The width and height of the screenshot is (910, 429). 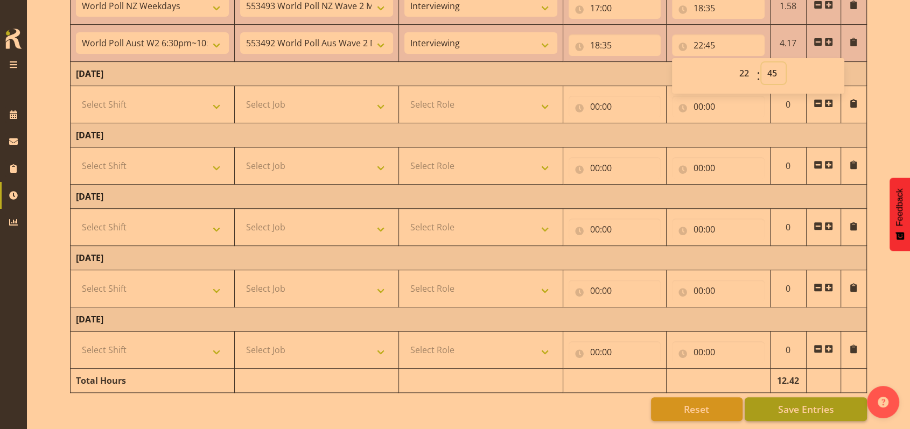 What do you see at coordinates (900, 207) in the screenshot?
I see `span: Feedback` at bounding box center [900, 207].